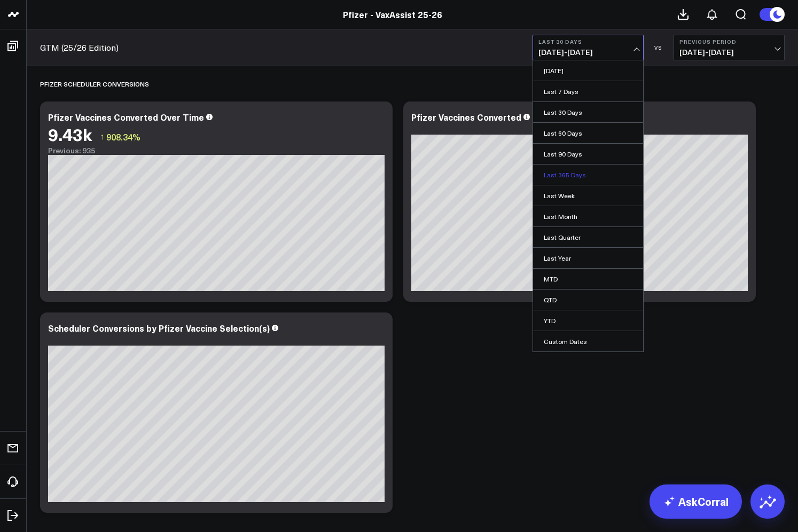  I want to click on a: Last Year, so click(589, 258).